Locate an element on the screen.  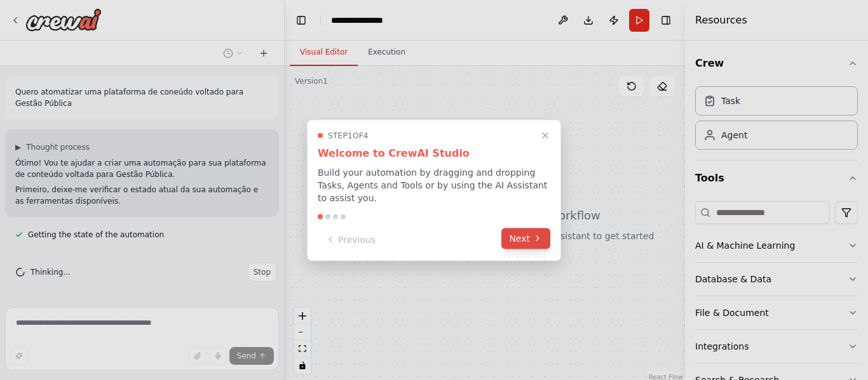
button: Next is located at coordinates (525, 238).